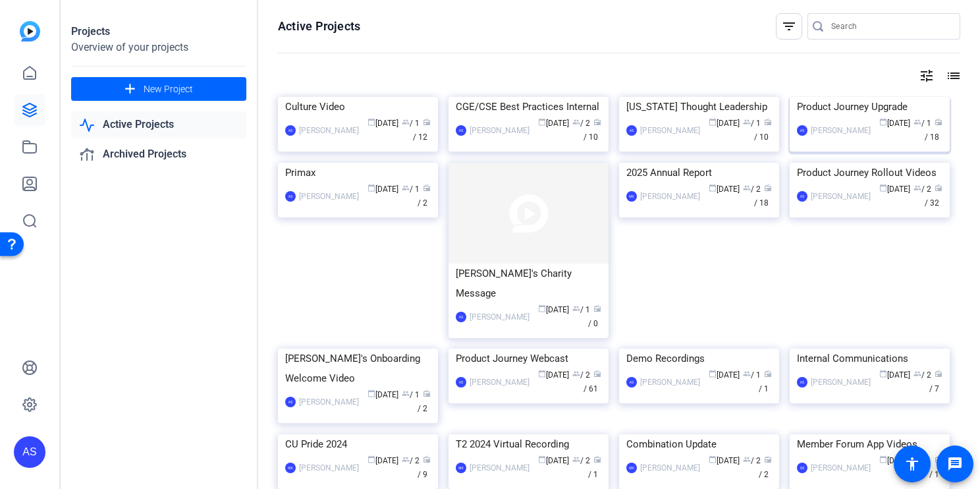  What do you see at coordinates (699, 444) in the screenshot?
I see `div: Combination Update` at bounding box center [699, 444].